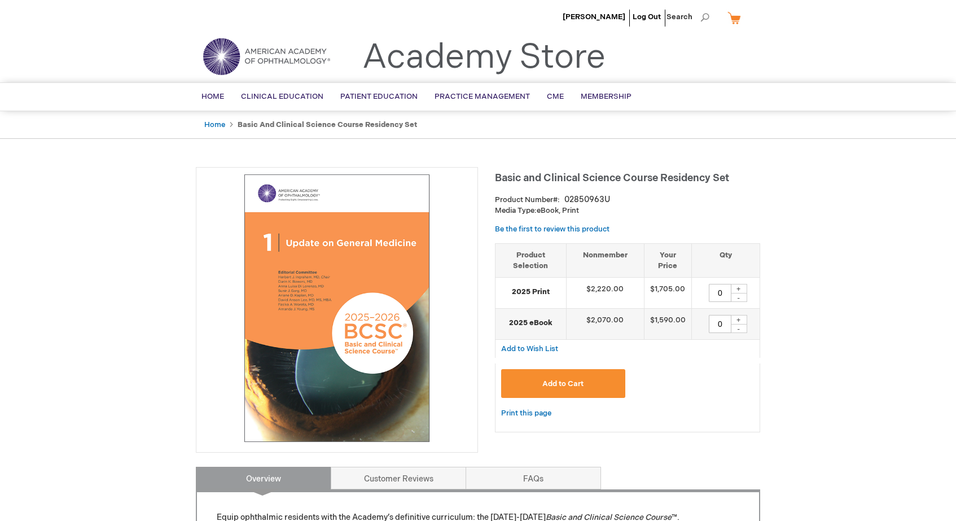 The height and width of the screenshot is (521, 956). I want to click on a: Be the first to review this product, so click(552, 229).